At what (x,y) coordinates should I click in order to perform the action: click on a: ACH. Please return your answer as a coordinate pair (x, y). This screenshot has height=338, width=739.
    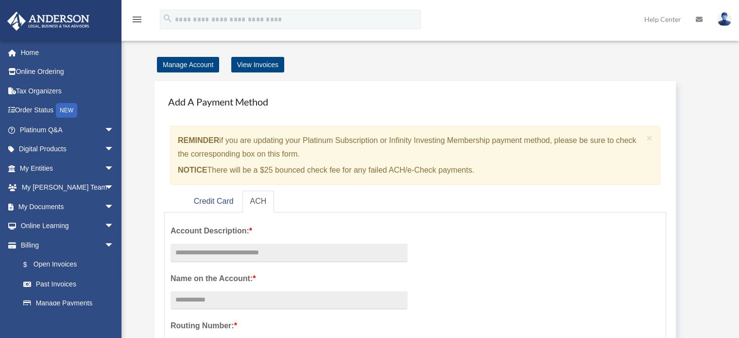
    Looking at the image, I should click on (258, 201).